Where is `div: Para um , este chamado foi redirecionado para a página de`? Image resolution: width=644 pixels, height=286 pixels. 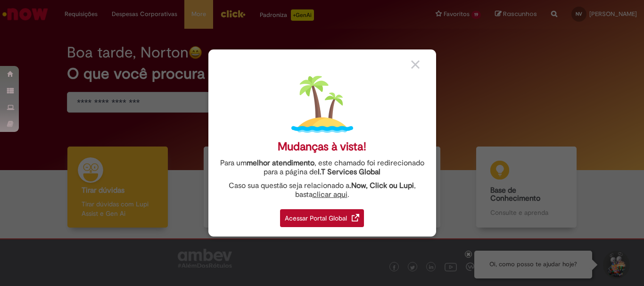
div: Para um , este chamado foi redirecionado para a página de is located at coordinates (322, 168).